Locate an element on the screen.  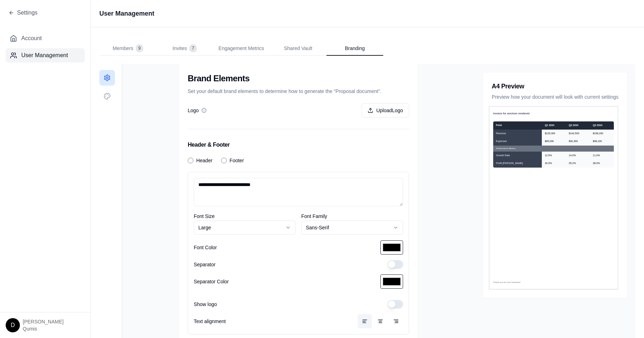
h3: Brand Elements is located at coordinates (299, 79).